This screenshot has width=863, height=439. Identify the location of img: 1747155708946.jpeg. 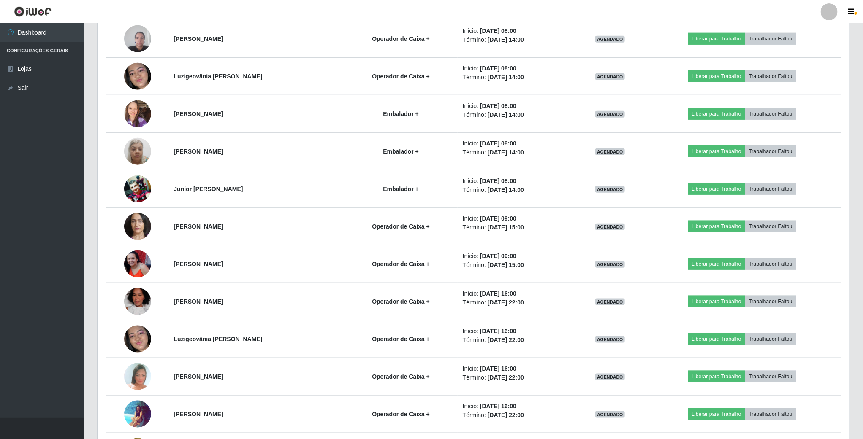
(138, 189).